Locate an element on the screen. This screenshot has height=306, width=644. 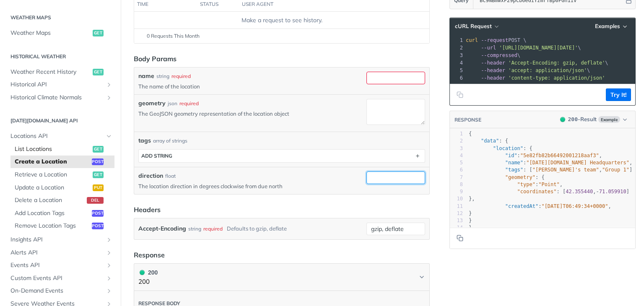
span: Locations API is located at coordinates (57, 137).